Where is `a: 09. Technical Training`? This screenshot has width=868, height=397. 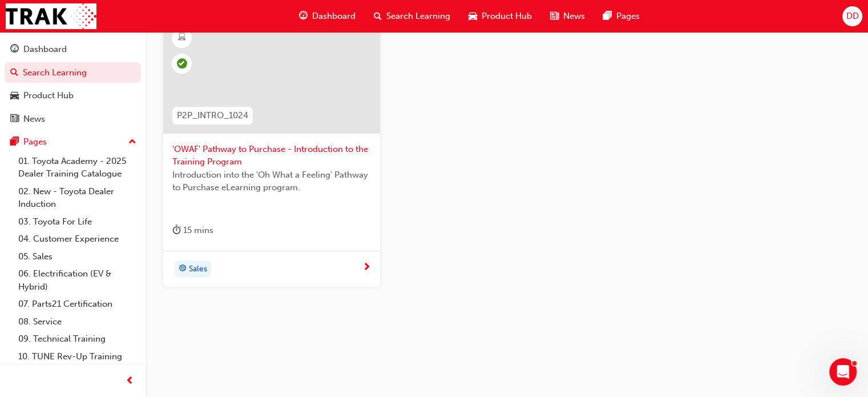
a: 09. Technical Training is located at coordinates (77, 339).